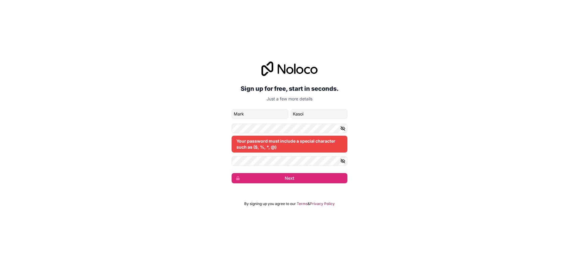 Image resolution: width=579 pixels, height=259 pixels. What do you see at coordinates (289, 99) in the screenshot?
I see `p: Just a few more details` at bounding box center [289, 99].